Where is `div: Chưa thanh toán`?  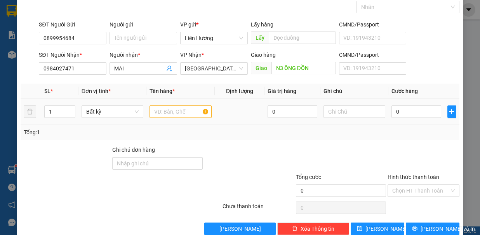
div: Chưa thanh toán is located at coordinates (258, 208).